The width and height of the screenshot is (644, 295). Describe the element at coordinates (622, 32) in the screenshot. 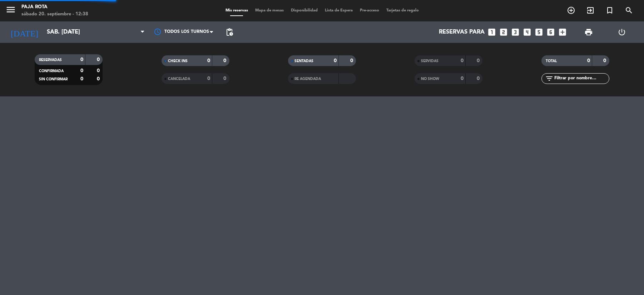

I see `i: power_settings_new` at that location.